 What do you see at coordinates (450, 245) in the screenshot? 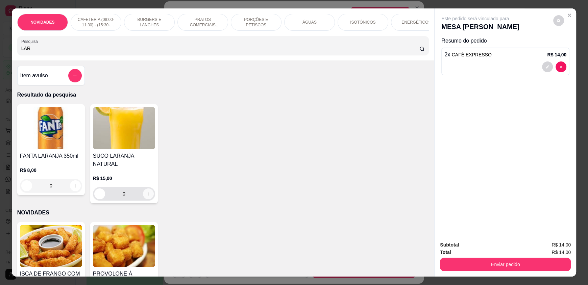
I see `strong: Subtotal` at bounding box center [450, 245].